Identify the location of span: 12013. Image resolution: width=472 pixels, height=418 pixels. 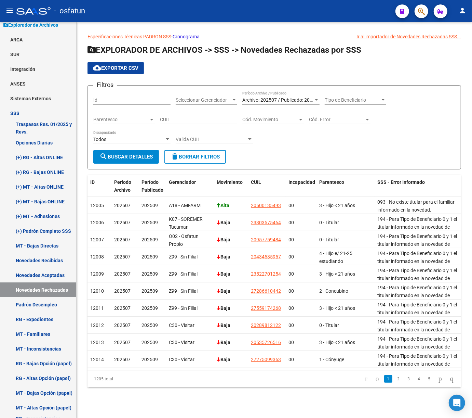
(97, 342).